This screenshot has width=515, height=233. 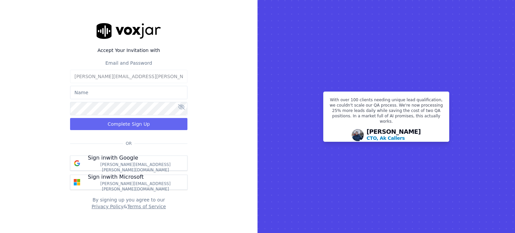 I want to click on button: Terms of Service, so click(x=146, y=207).